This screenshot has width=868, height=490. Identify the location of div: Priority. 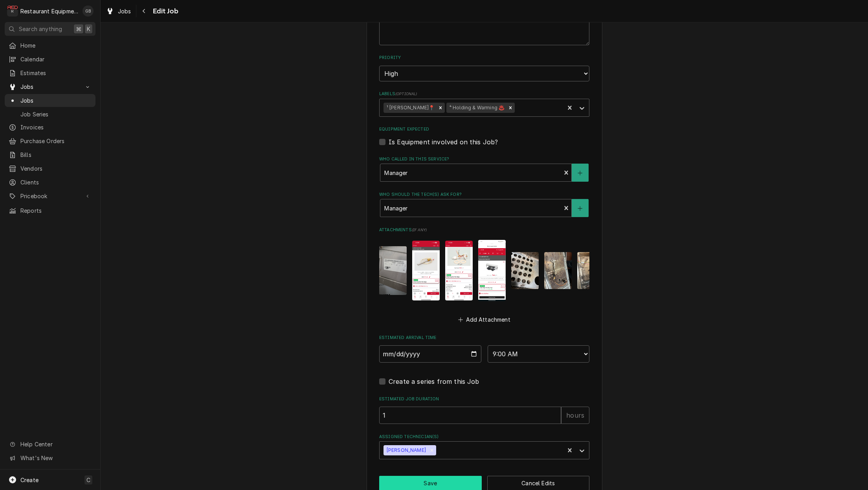
(484, 68).